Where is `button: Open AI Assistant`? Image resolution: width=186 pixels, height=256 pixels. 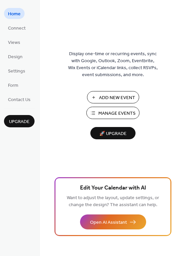 button: Open AI Assistant is located at coordinates (113, 222).